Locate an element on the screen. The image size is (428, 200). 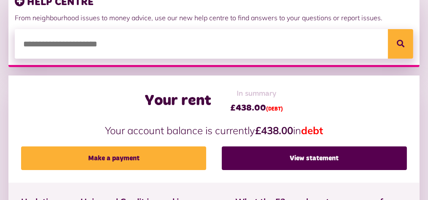
p: Your account balance is currently in is located at coordinates (214, 130).